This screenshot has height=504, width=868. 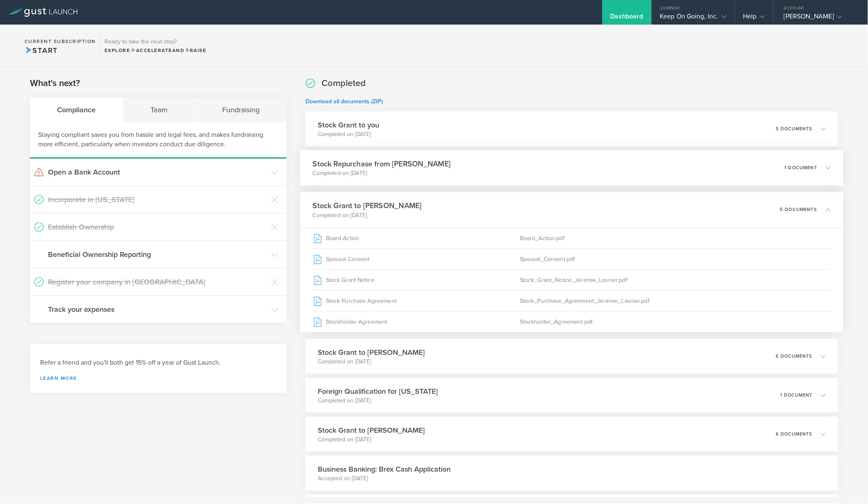 I want to click on div: Spousal_Consent.pdf, so click(x=675, y=259).